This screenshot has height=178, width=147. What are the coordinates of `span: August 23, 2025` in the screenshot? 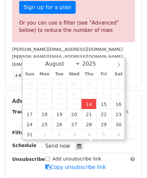 It's located at (119, 114).